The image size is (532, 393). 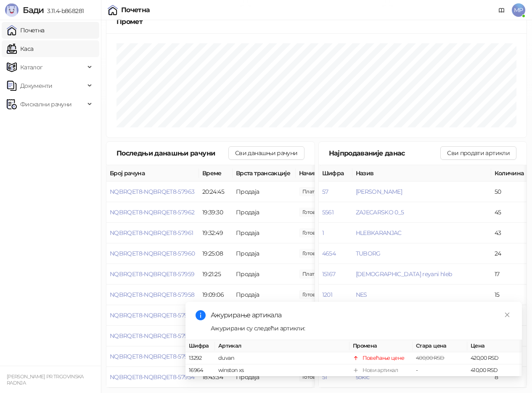 I want to click on th: Број рачуна, so click(x=153, y=173).